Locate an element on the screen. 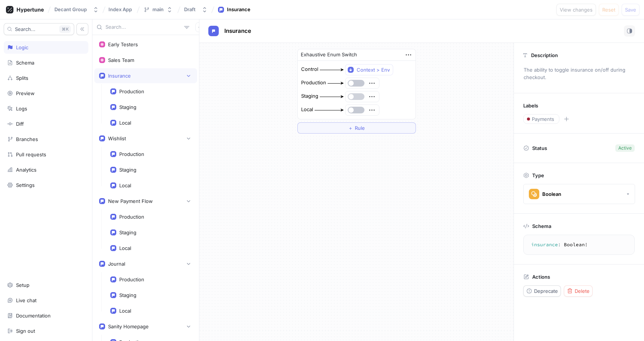 Image resolution: width=644 pixels, height=341 pixels. span: Payments is located at coordinates (543, 119).